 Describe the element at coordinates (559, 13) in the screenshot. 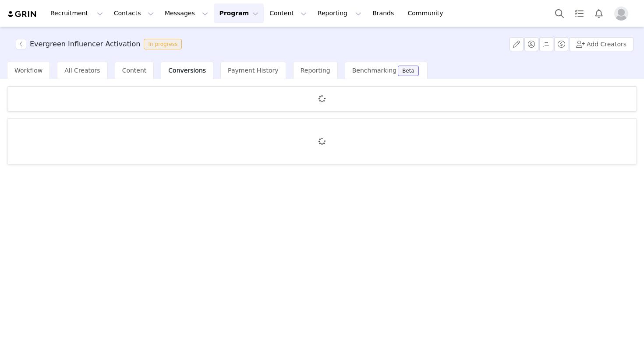

I see `button: Search` at that location.